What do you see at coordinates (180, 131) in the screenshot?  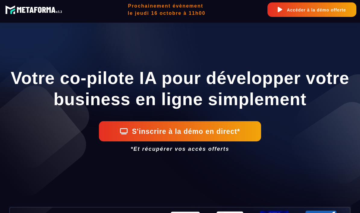 I see `button: S'inscrire à la démo en direct*` at bounding box center [180, 131].